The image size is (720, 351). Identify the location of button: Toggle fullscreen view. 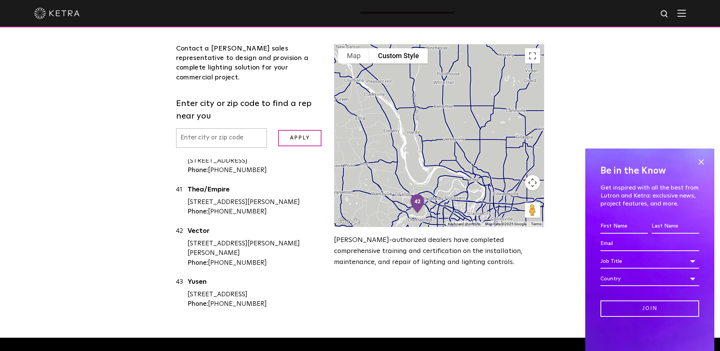
(533, 56).